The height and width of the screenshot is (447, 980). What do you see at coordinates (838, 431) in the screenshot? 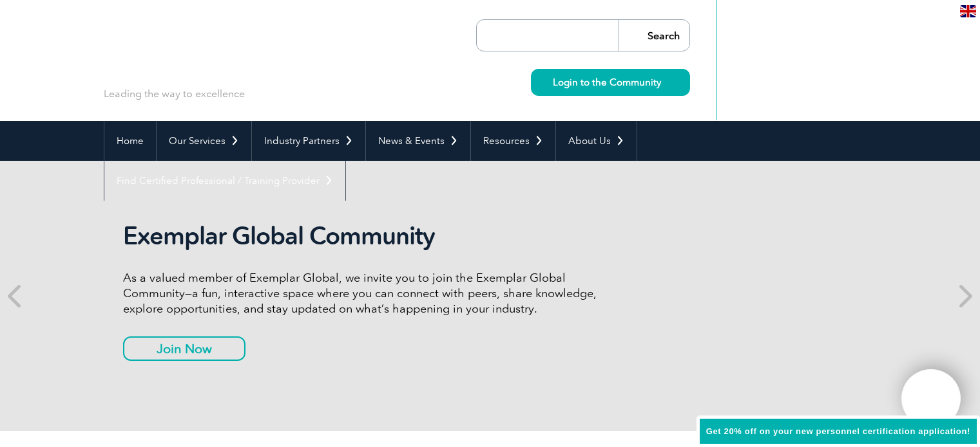
I see `span: Get 20% off on your new personnel certification application!` at bounding box center [838, 431].